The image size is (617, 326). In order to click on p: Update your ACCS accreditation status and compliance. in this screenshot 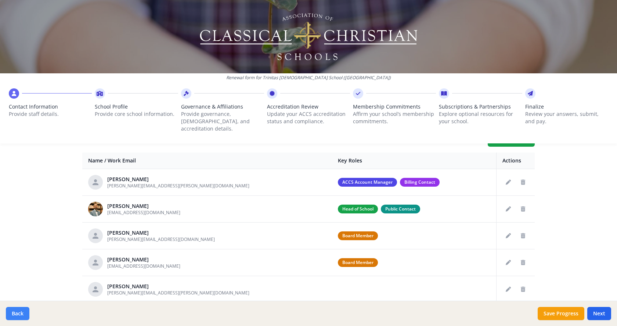, I will do `click(308, 118)`.